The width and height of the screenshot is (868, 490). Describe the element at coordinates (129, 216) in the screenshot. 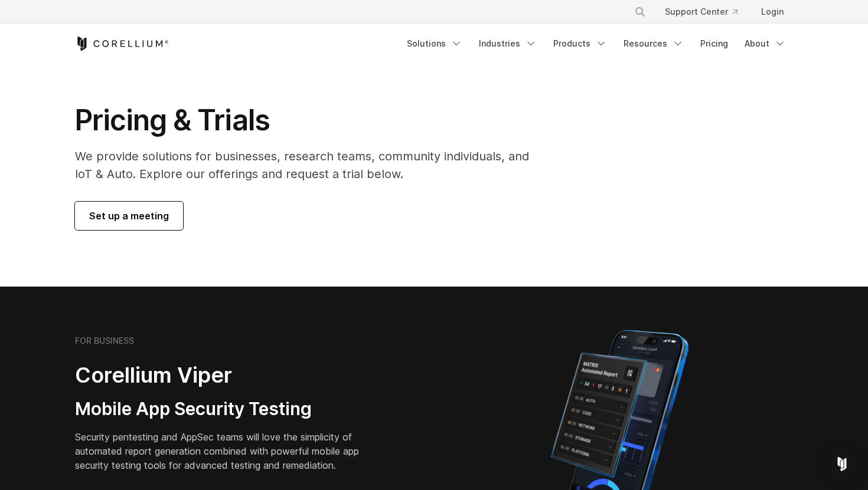

I see `a: Set up a meeting` at that location.